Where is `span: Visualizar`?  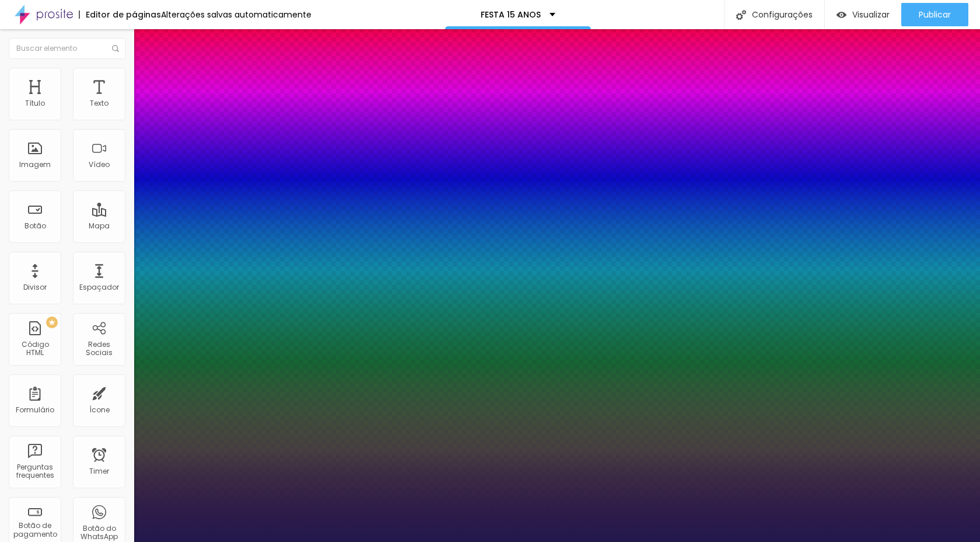 span: Visualizar is located at coordinates (871, 15).